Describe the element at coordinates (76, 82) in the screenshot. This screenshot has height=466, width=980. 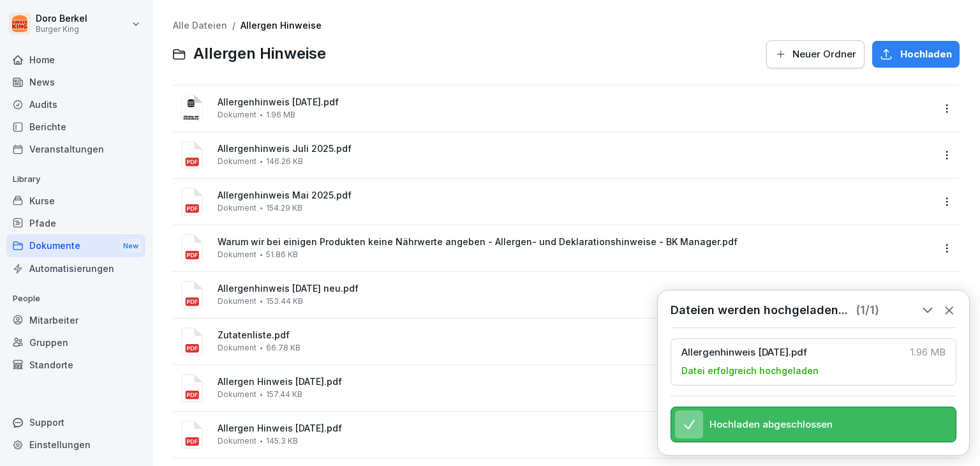
I see `a: News` at that location.